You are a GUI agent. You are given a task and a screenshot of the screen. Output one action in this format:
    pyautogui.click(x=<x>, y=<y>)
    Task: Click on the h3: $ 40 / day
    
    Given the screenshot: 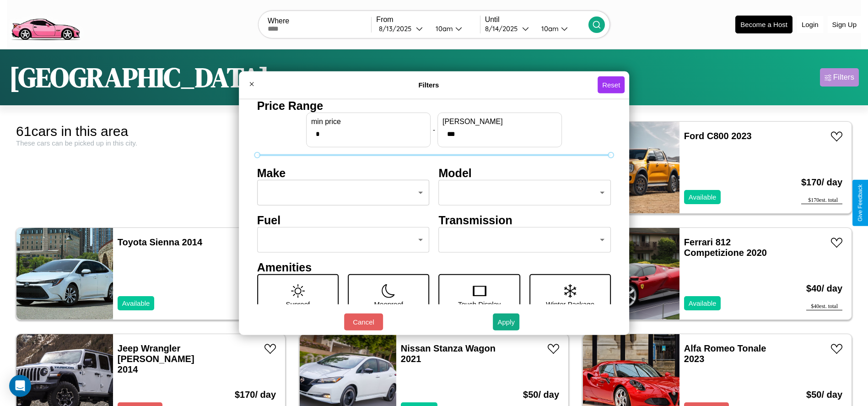 What is the action you would take?
    pyautogui.click(x=824, y=289)
    